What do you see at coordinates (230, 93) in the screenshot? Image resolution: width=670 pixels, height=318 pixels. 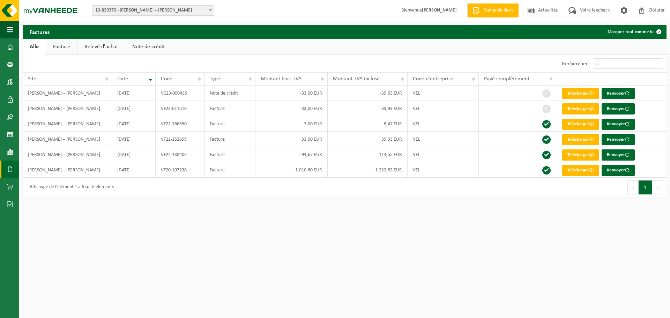 I see `td: Note de crédit` at bounding box center [230, 93].